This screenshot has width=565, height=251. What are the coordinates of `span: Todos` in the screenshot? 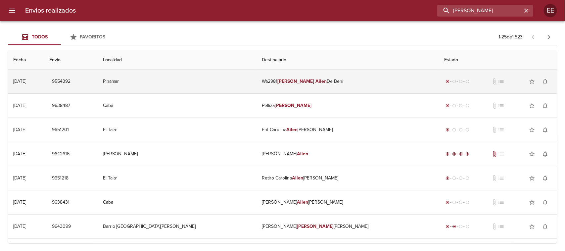 It's located at (40, 37).